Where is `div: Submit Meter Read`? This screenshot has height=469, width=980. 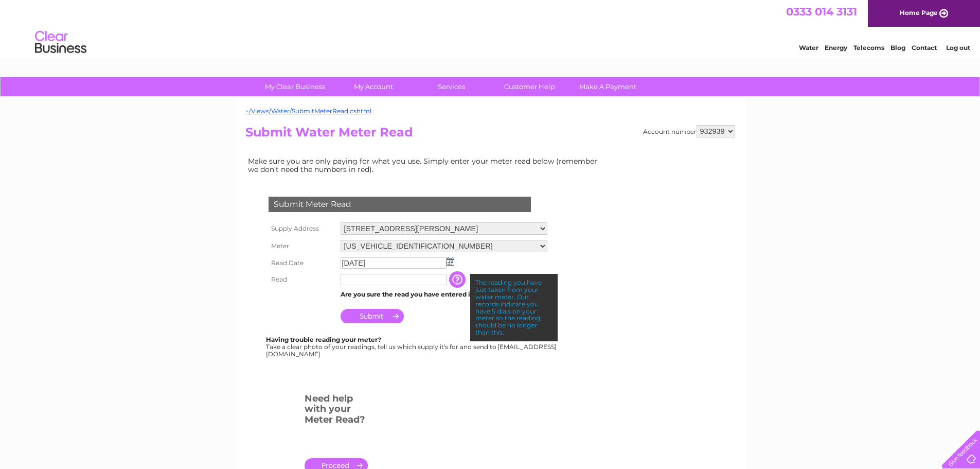
div: Submit Meter Read is located at coordinates (400, 204).